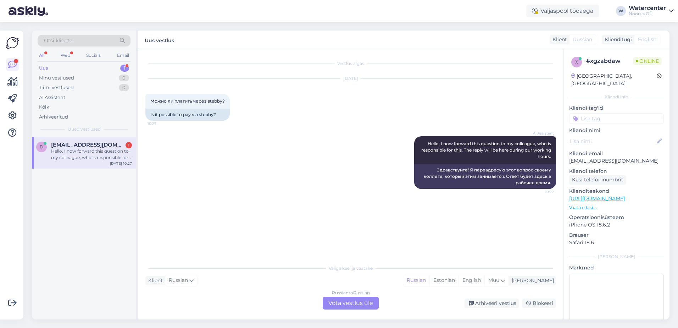  What do you see at coordinates (616, 108) in the screenshot?
I see `p: Kliendi tag'id` at bounding box center [616, 108].